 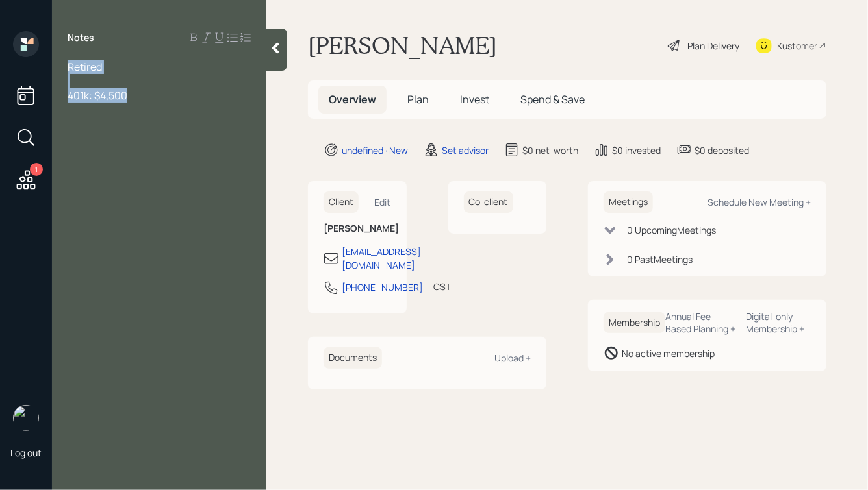 I want to click on div: Schedule New Meeting +, so click(x=759, y=202).